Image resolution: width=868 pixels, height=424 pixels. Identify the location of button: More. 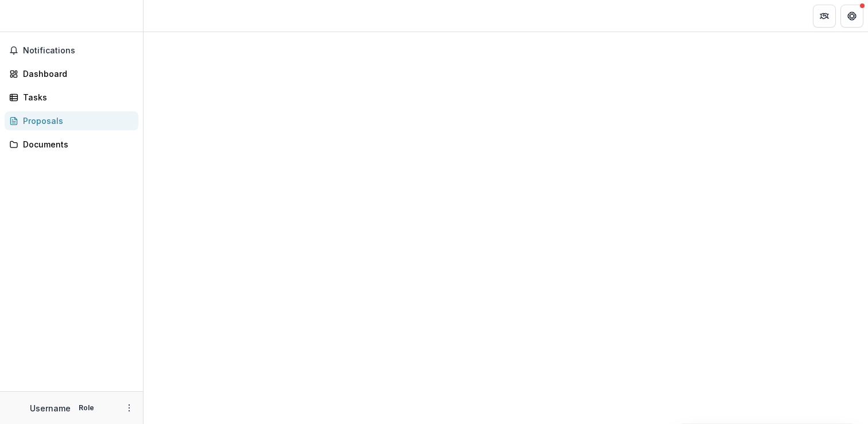
(129, 408).